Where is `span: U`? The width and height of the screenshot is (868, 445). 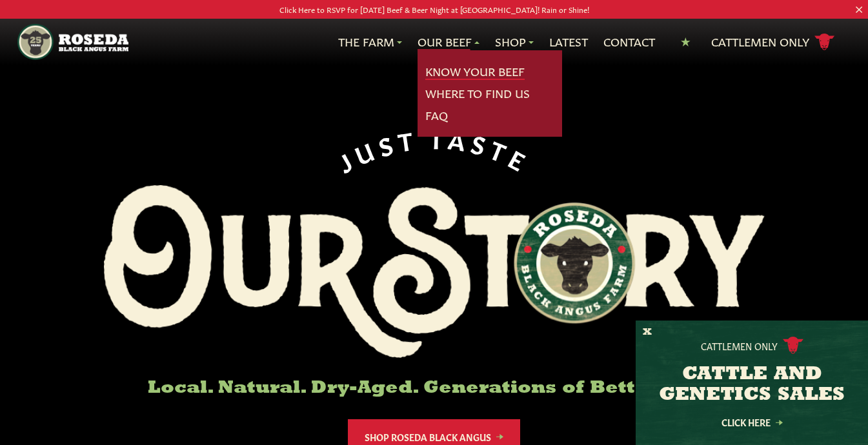
span: U is located at coordinates (365, 149).